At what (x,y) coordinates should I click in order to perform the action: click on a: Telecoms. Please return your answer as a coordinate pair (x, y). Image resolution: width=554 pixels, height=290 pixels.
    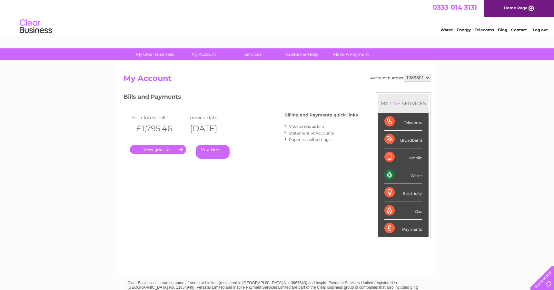
    Looking at the image, I should click on (484, 30).